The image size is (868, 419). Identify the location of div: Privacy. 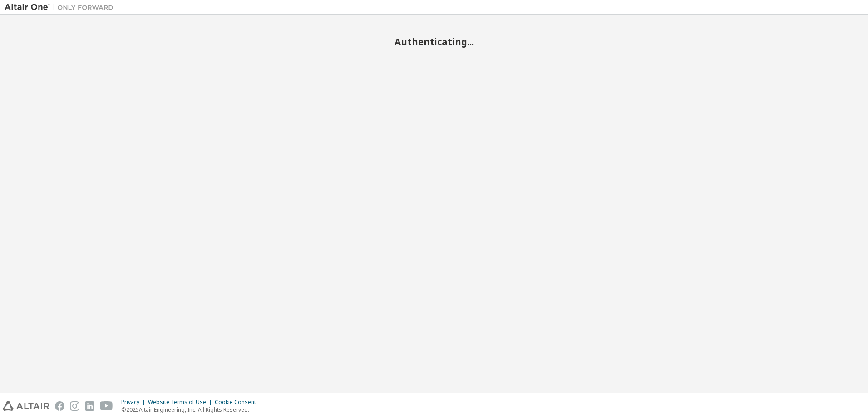
(134, 403).